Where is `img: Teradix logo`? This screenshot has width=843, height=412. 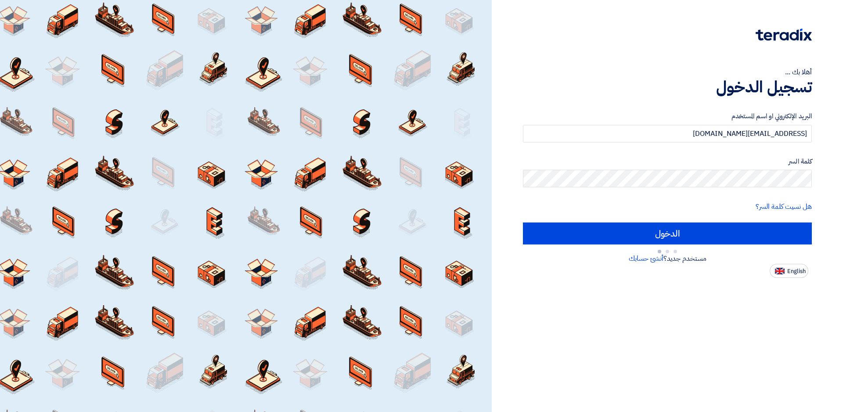 img: Teradix logo is located at coordinates (784, 35).